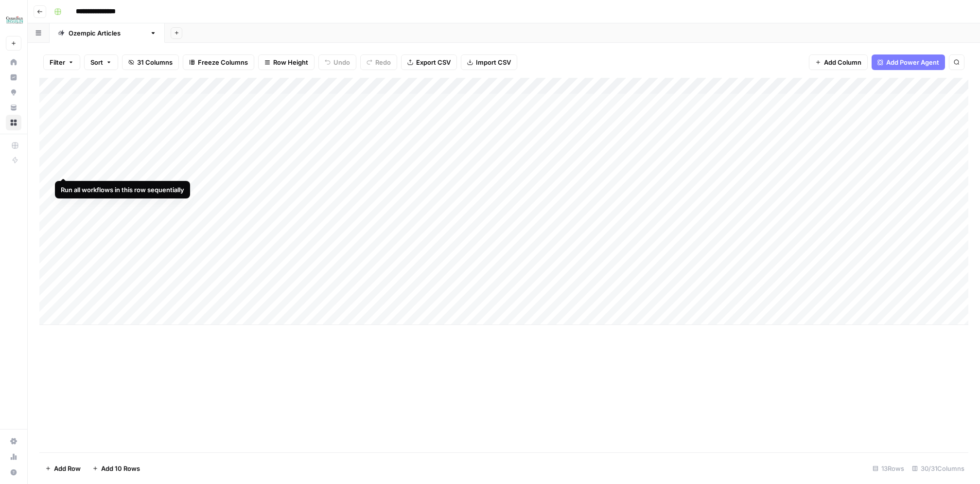 The height and width of the screenshot is (484, 980). I want to click on span: 31 Columns, so click(154, 62).